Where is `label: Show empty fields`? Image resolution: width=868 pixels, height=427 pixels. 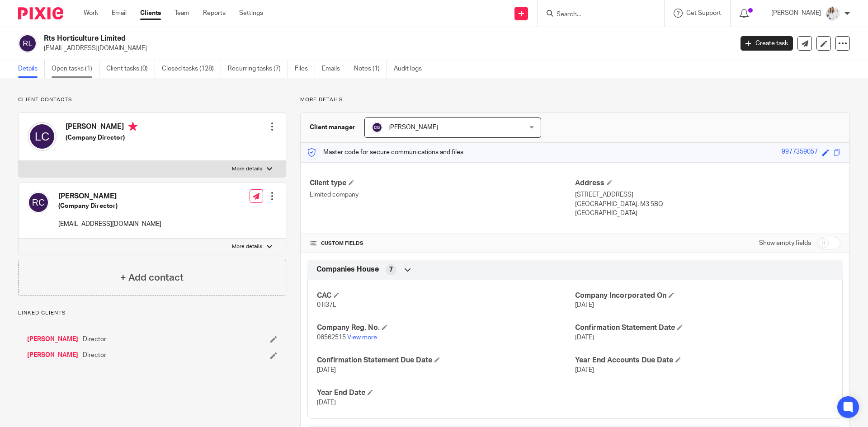 label: Show empty fields is located at coordinates (785, 243).